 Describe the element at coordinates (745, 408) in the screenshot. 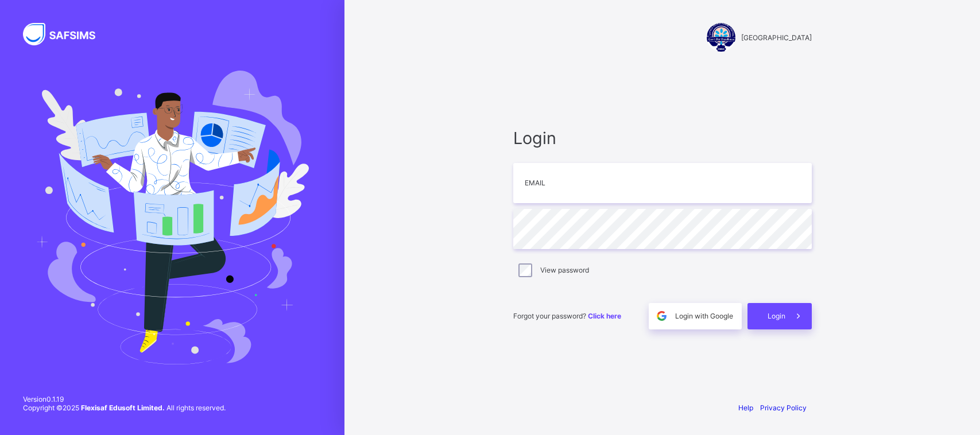

I see `a: Help` at that location.